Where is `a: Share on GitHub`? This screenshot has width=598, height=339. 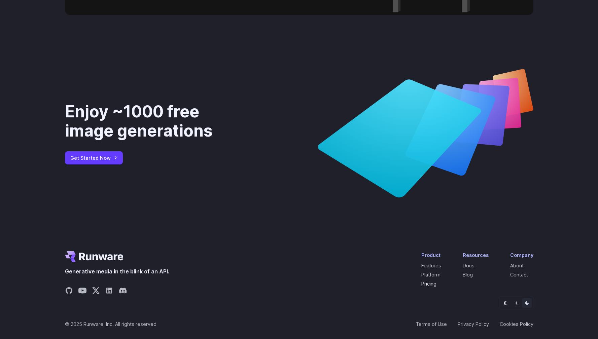 a: Share on GitHub is located at coordinates (69, 292).